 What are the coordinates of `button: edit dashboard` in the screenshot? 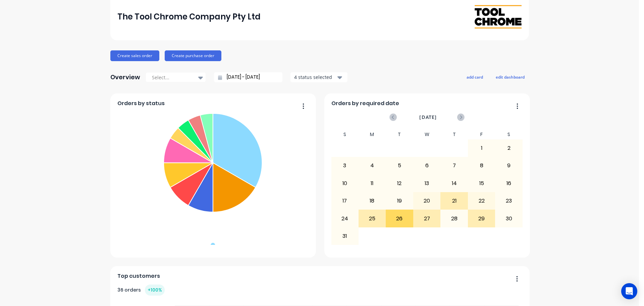 It's located at (510, 77).